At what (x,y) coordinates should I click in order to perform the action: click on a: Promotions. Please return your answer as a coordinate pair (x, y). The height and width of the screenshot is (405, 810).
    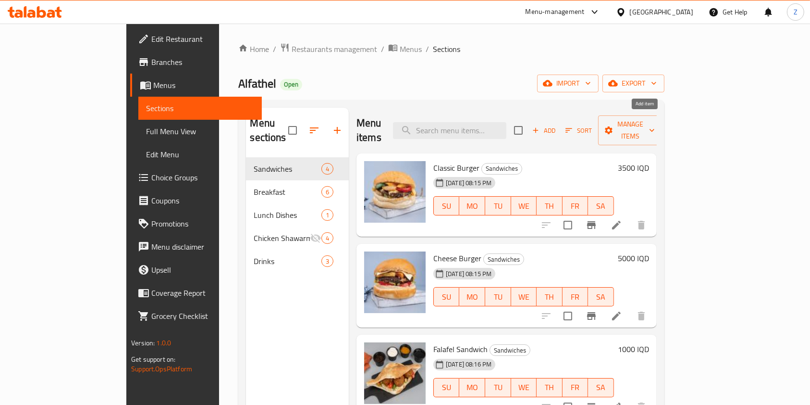
    Looking at the image, I should click on (196, 223).